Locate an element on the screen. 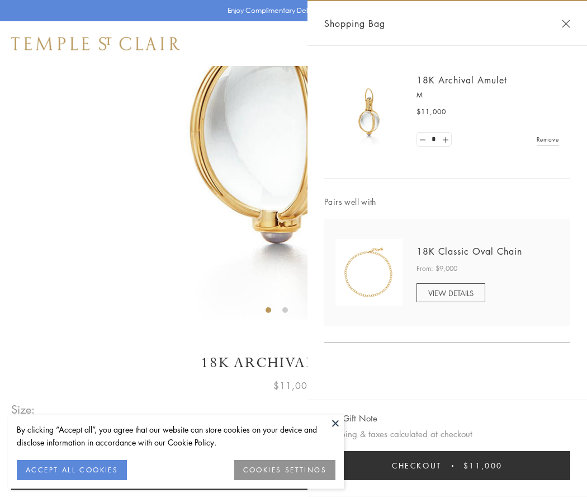 This screenshot has width=587, height=497. button: Add Gift Note is located at coordinates (351, 418).